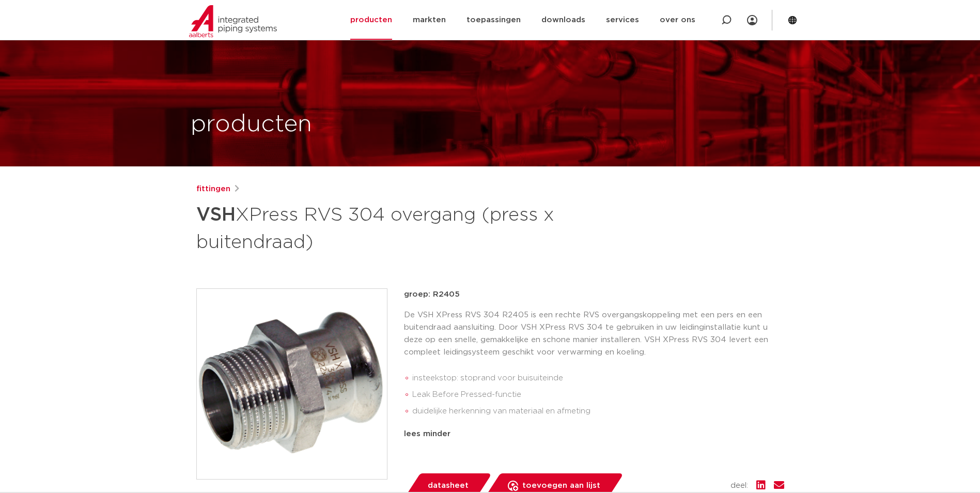 This screenshot has height=493, width=980. What do you see at coordinates (213, 189) in the screenshot?
I see `a: fittingen` at bounding box center [213, 189].